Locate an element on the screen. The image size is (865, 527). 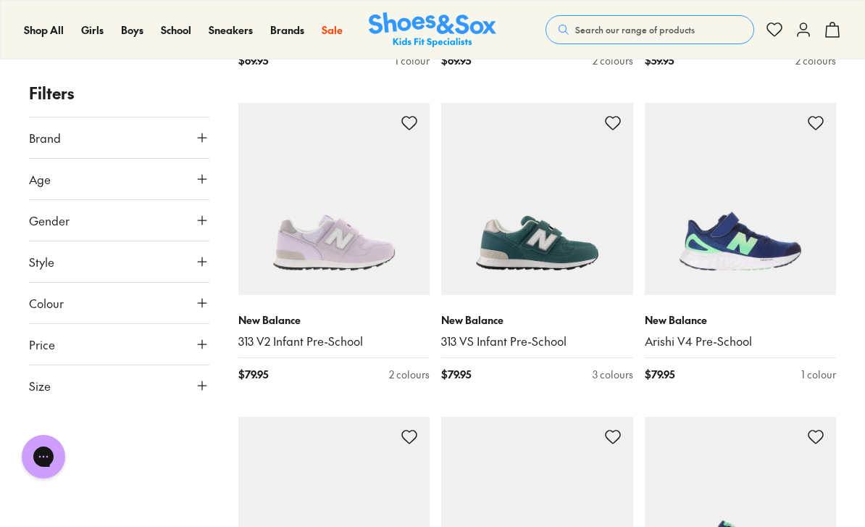
span: Size is located at coordinates (40, 385).